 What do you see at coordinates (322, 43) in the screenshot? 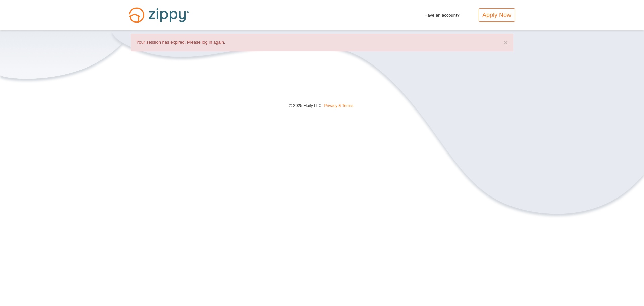
I see `div: Your session has expired. Please log in again.` at bounding box center [322, 43].